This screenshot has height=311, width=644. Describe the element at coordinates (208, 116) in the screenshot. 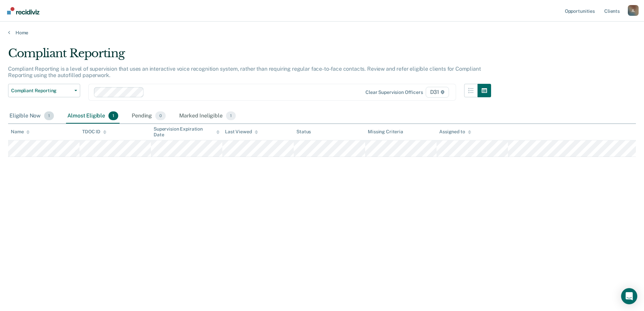

I see `div: Marked Ineligible1` at that location.